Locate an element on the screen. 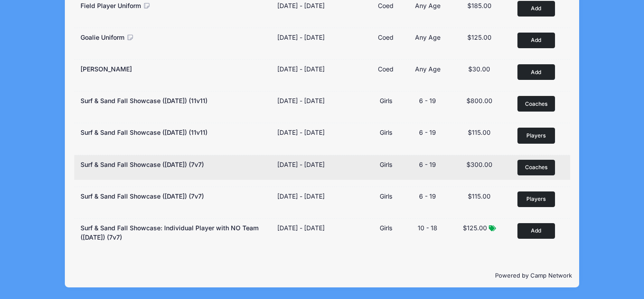  p: Powered by Camp Network is located at coordinates (322, 276).